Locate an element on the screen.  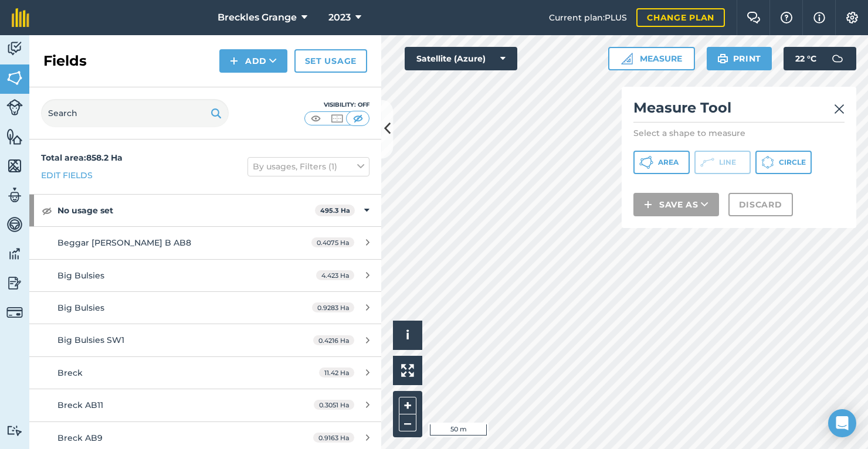
h2: Fields is located at coordinates (65, 61).